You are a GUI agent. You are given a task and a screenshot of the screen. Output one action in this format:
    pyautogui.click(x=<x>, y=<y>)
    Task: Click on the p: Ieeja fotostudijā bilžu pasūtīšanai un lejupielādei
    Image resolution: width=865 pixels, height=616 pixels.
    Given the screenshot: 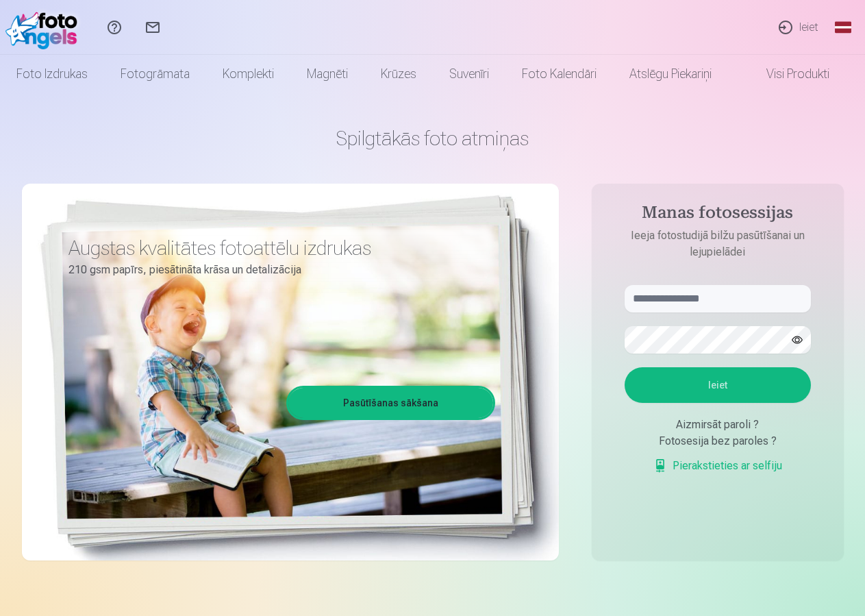 What is the action you would take?
    pyautogui.click(x=718, y=244)
    